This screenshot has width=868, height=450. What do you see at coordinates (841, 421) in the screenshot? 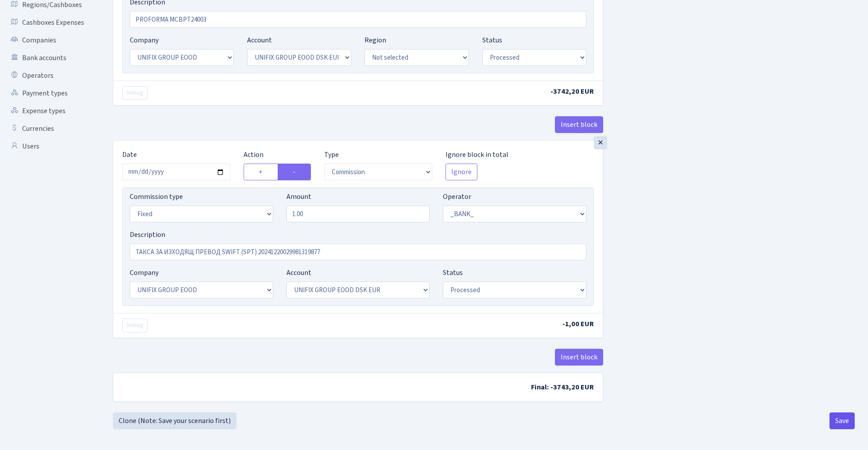
I see `button: Save` at bounding box center [841, 421].